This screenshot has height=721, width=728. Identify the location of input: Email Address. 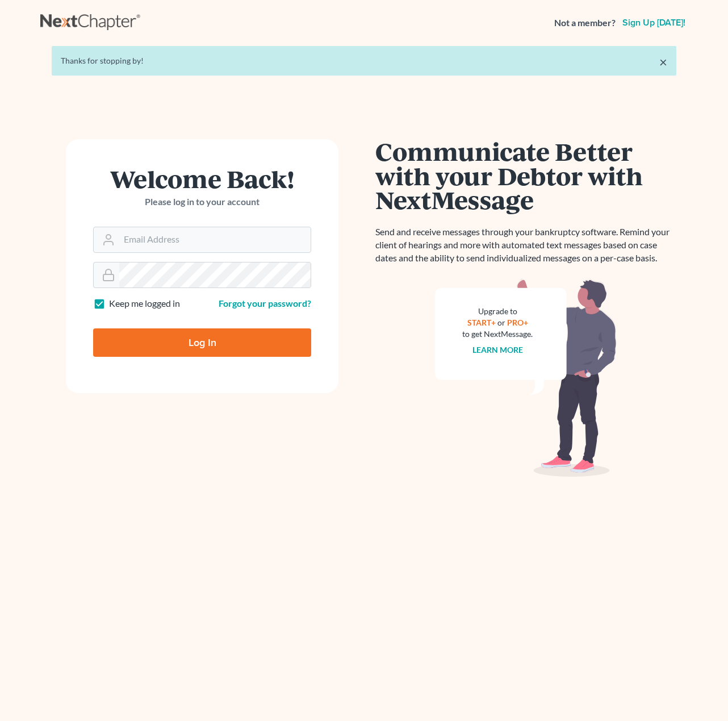
(215, 240).